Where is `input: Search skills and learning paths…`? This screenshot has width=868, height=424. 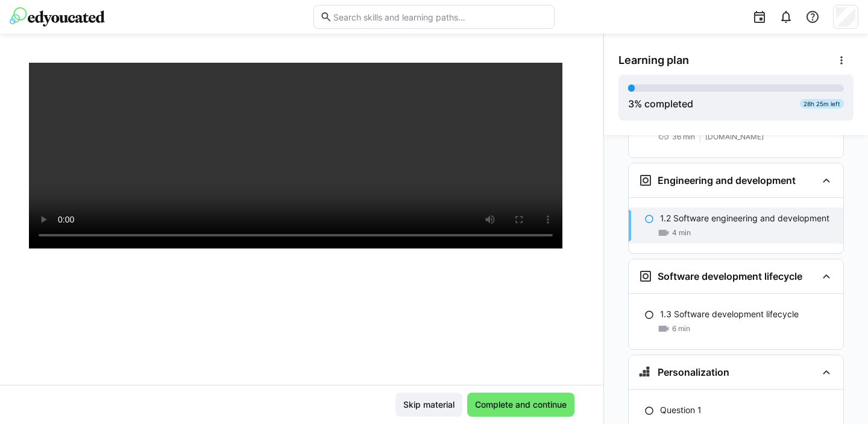 input: Search skills and learning paths… is located at coordinates (440, 17).